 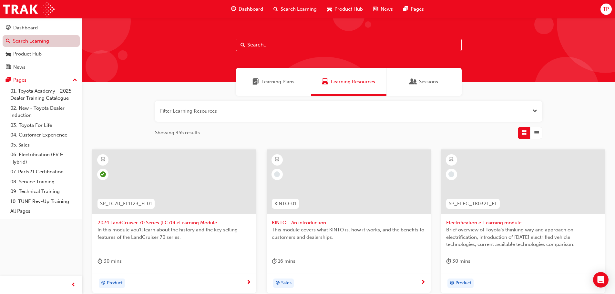 I want to click on span: Search, so click(x=243, y=45).